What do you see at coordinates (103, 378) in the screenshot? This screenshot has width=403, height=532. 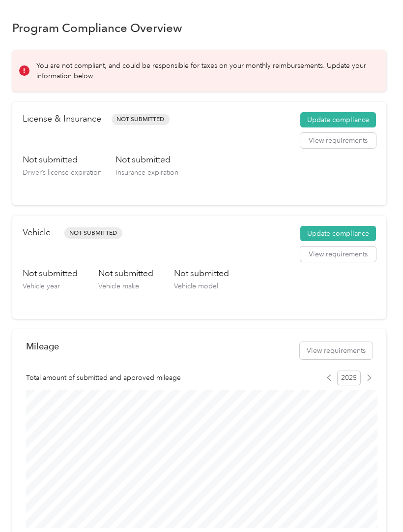 I see `span: Total amount of submitted and approved mileage` at bounding box center [103, 378].